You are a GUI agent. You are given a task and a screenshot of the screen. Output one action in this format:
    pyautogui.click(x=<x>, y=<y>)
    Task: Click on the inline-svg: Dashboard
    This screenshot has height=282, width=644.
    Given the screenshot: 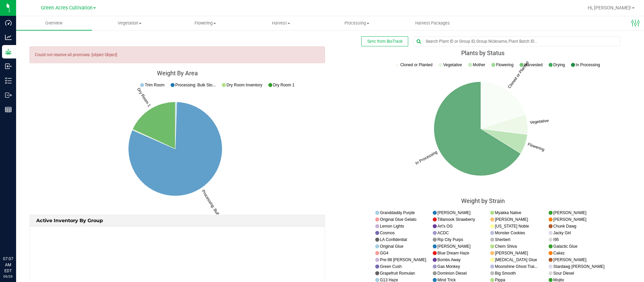 What is the action you would take?
    pyautogui.click(x=8, y=23)
    